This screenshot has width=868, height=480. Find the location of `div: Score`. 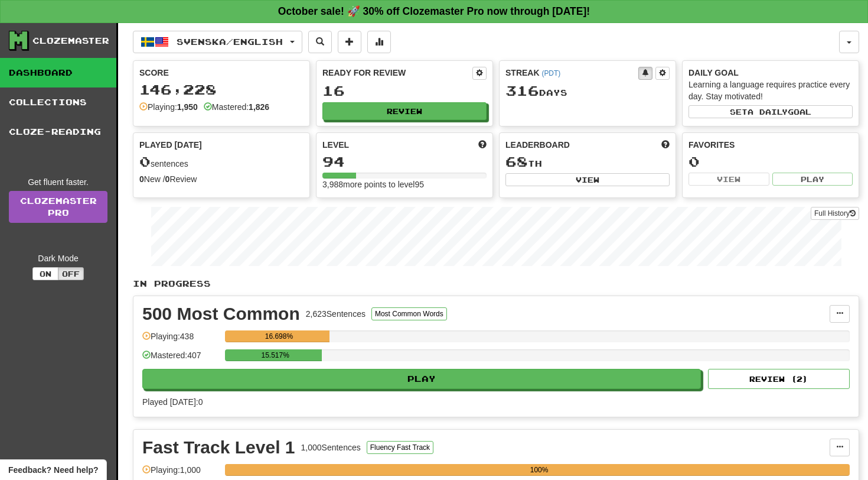

div: Score is located at coordinates (222, 73).